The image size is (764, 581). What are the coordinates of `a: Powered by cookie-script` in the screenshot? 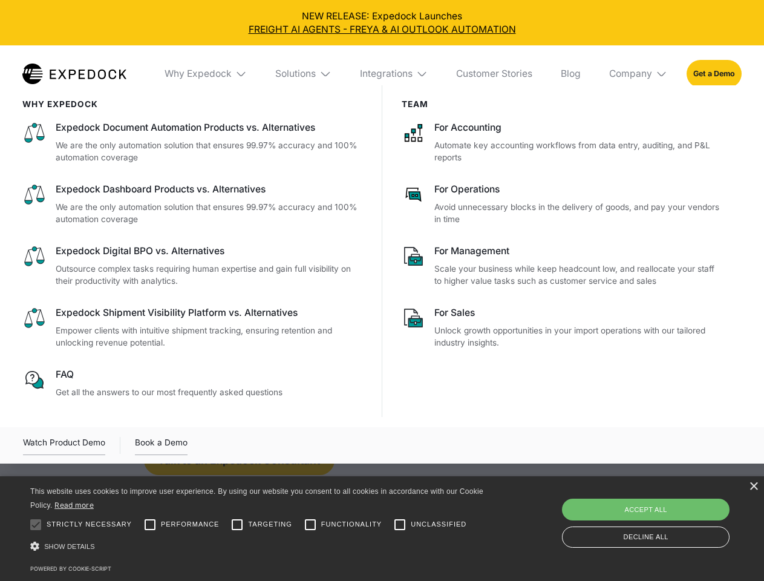 It's located at (71, 568).